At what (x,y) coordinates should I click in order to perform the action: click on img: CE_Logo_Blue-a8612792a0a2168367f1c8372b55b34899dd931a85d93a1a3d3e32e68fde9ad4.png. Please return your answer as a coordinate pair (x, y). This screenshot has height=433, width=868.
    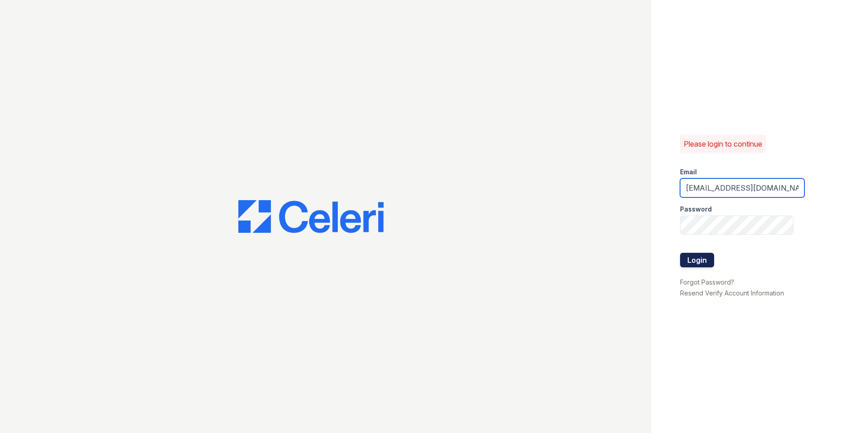
    Looking at the image, I should click on (311, 216).